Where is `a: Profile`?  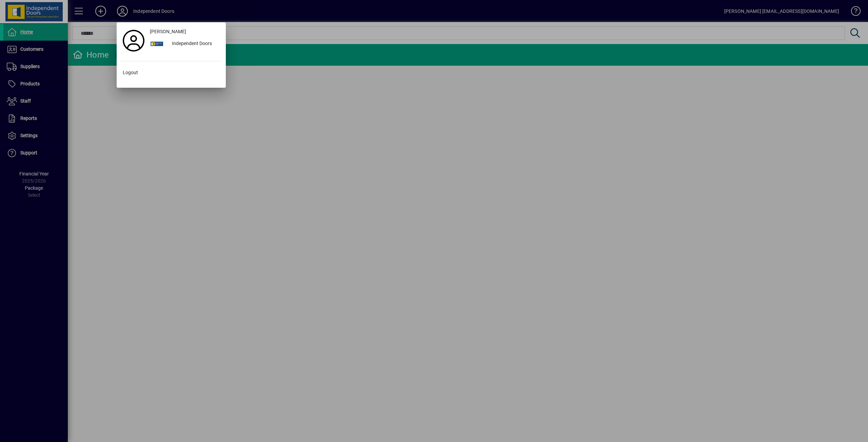 a: Profile is located at coordinates (134, 41).